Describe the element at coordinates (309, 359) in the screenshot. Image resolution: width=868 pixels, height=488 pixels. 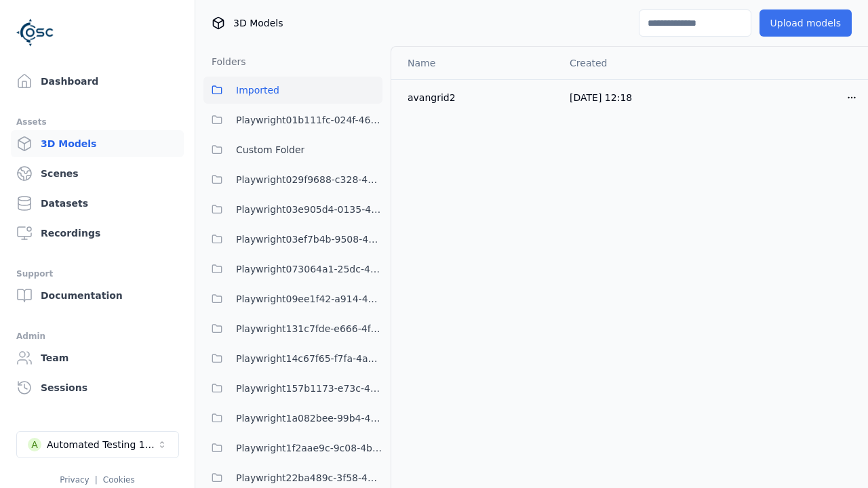
I see `span: Playwright14c67f65-f7fa-4a69-9dce-fa9a259dcaa1` at that location.